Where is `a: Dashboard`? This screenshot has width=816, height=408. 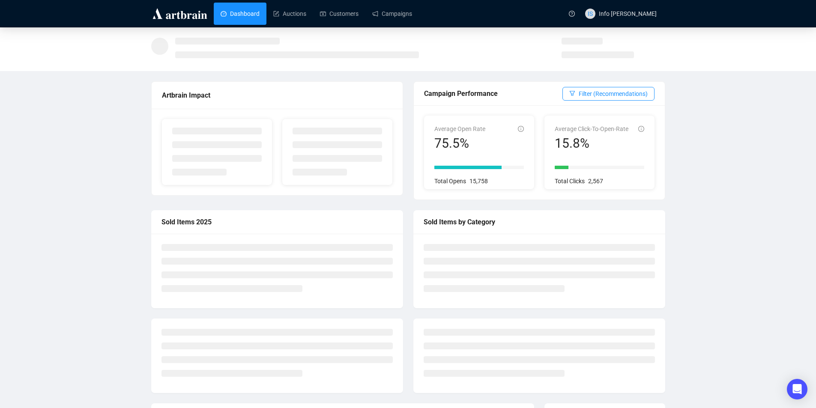 a: Dashboard is located at coordinates (240, 14).